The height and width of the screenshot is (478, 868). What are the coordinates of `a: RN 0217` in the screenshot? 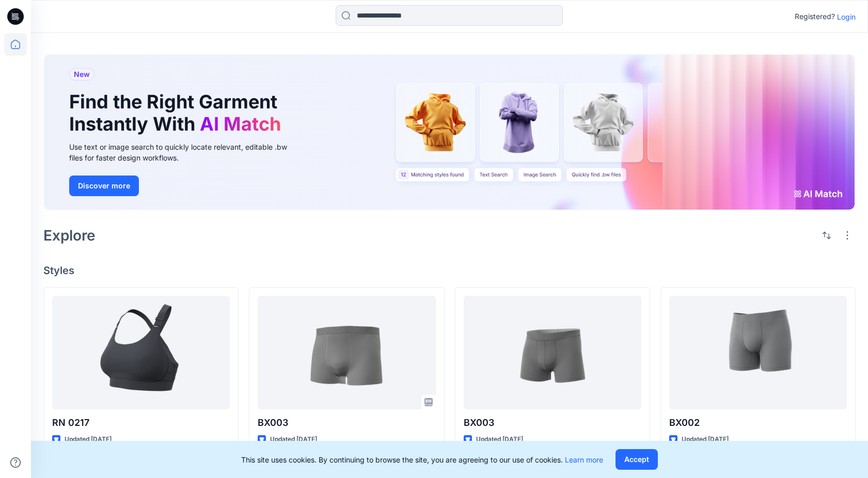 It's located at (141, 353).